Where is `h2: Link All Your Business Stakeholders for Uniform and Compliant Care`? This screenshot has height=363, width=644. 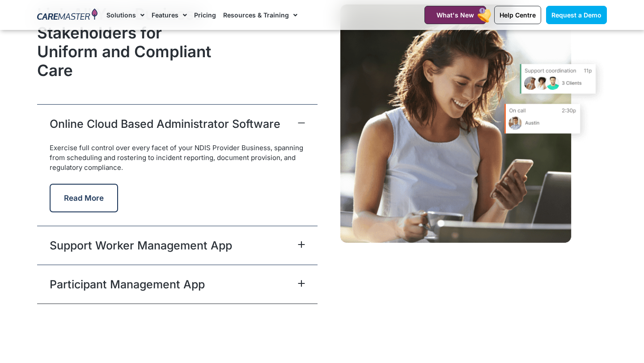 h2: Link All Your Business Stakeholders for Uniform and Compliant Care is located at coordinates (131, 42).